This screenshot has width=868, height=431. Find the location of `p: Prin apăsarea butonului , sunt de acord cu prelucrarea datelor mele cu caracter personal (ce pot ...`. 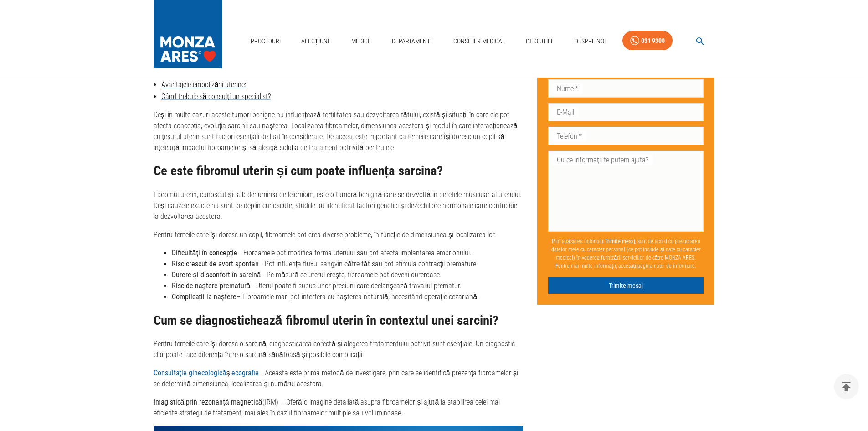

p: Prin apăsarea butonului , sunt de acord cu prelucrarea datelor mele cu caracter personal (ce pot ... is located at coordinates (625, 254).